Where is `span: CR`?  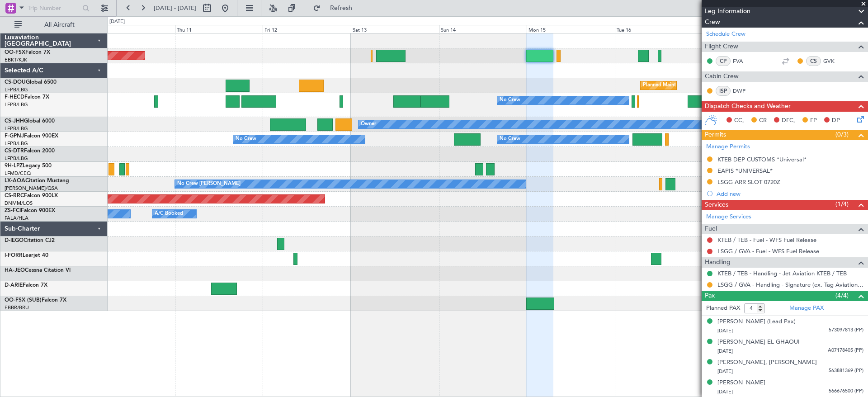
span: CR is located at coordinates (763, 121).